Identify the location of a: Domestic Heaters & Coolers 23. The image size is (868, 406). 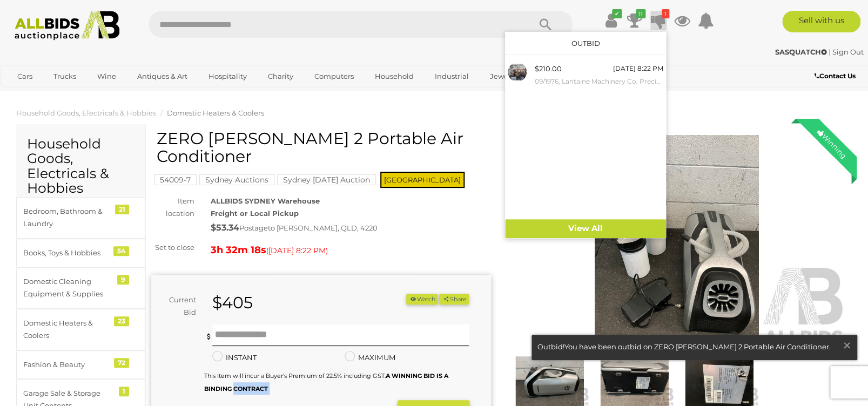
(80, 329).